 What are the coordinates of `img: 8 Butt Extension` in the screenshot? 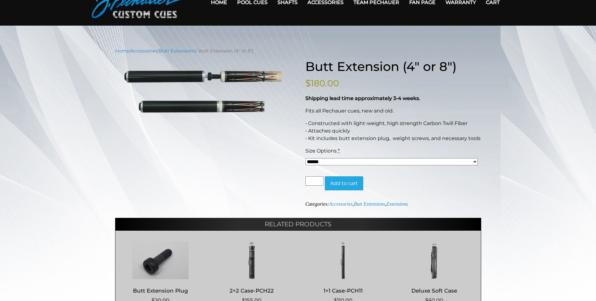 It's located at (203, 91).